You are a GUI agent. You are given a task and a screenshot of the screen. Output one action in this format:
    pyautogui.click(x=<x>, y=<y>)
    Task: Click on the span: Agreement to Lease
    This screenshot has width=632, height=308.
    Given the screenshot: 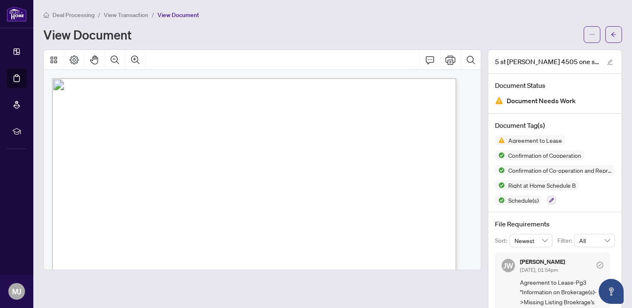 What is the action you would take?
    pyautogui.click(x=535, y=140)
    